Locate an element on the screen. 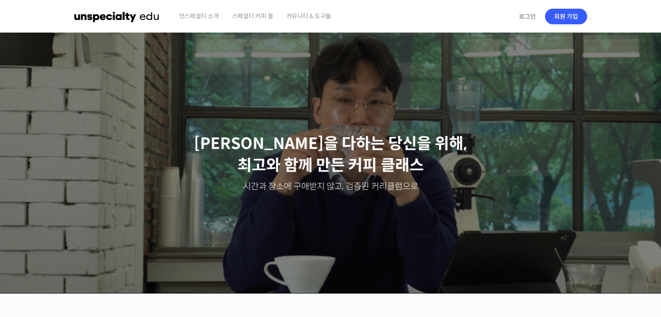 This screenshot has width=661, height=317. a: 설정 is located at coordinates (139, 256).